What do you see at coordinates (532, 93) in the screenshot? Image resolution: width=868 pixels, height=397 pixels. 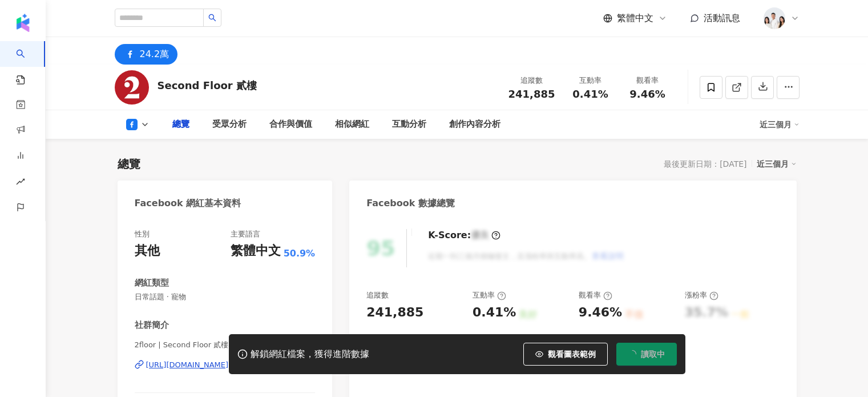 I see `span: 241,885` at bounding box center [532, 93].